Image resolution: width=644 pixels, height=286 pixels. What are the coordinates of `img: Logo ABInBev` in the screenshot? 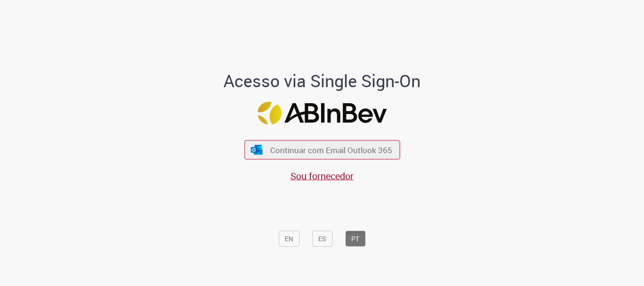 It's located at (322, 113).